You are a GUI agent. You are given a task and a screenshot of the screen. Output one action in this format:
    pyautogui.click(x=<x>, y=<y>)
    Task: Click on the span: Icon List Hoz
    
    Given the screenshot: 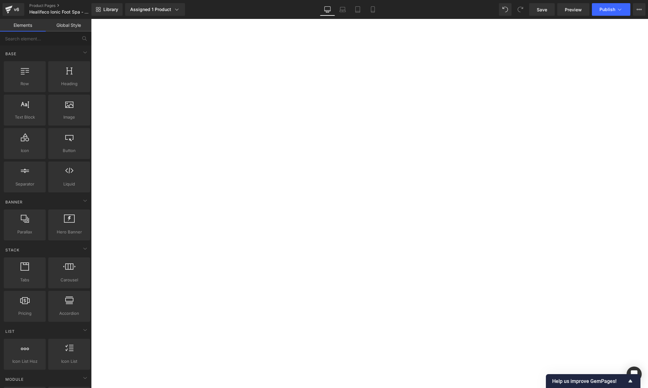 What is the action you would take?
    pyautogui.click(x=25, y=361)
    